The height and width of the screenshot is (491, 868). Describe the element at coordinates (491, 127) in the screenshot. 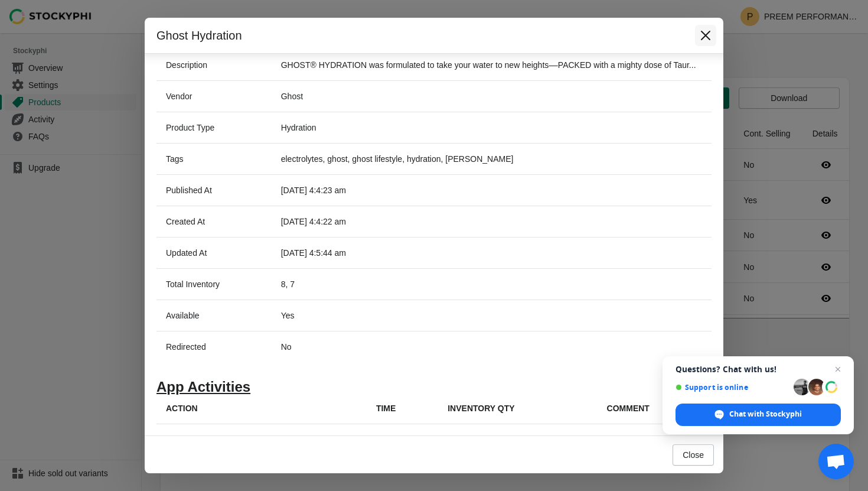

I see `td: Hydration` at that location.